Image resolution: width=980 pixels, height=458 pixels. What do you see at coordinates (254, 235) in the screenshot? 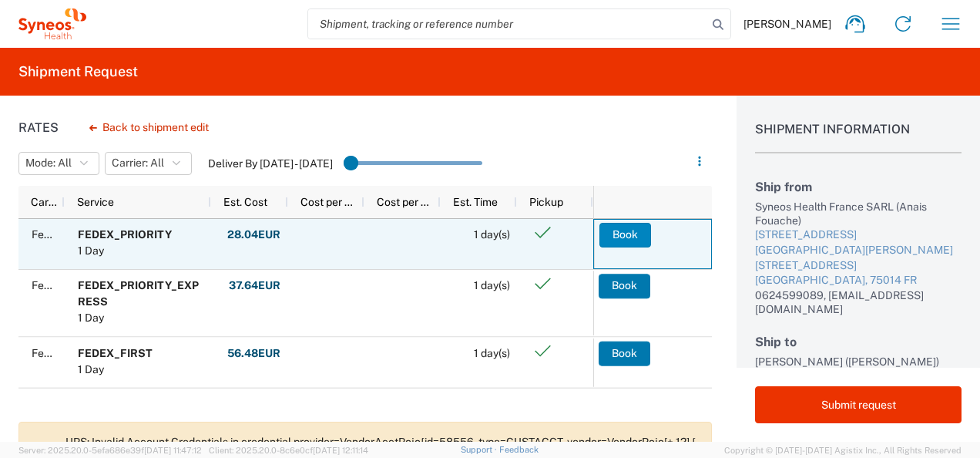
I see `strong: 28.04 EUR` at bounding box center [254, 235].